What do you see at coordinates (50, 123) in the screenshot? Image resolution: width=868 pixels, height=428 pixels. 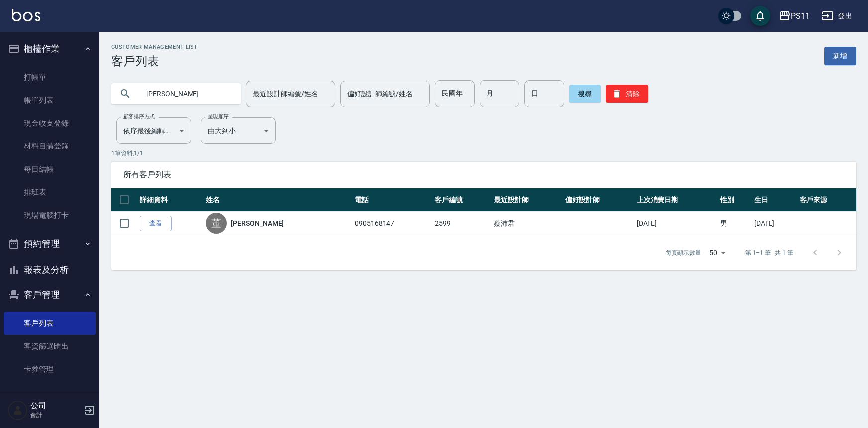 I see `a: 現金收支登錄` at bounding box center [50, 123].